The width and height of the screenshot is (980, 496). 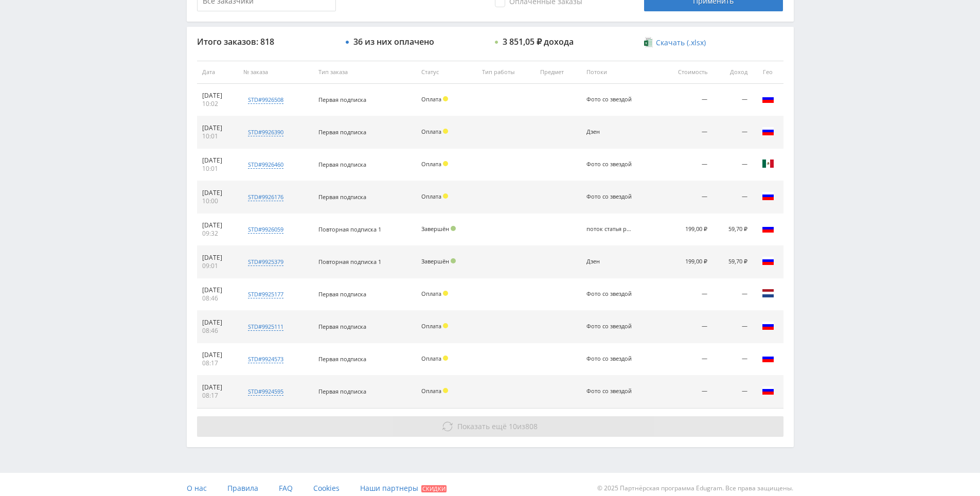 I want to click on span: 808, so click(x=531, y=426).